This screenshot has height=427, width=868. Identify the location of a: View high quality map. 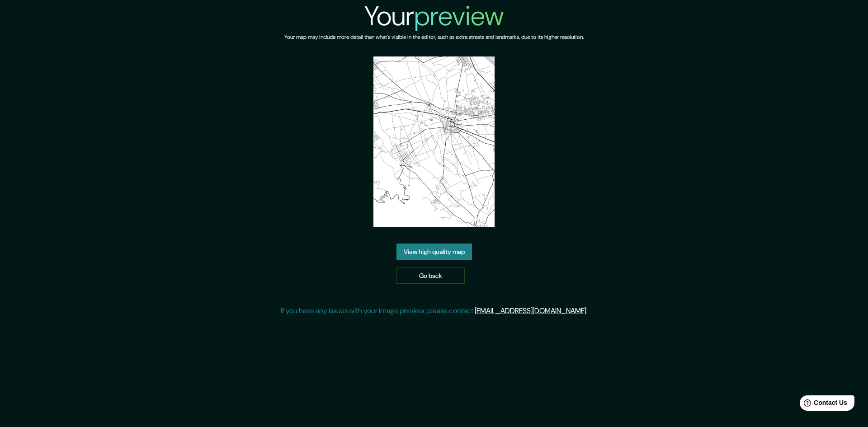
(434, 252).